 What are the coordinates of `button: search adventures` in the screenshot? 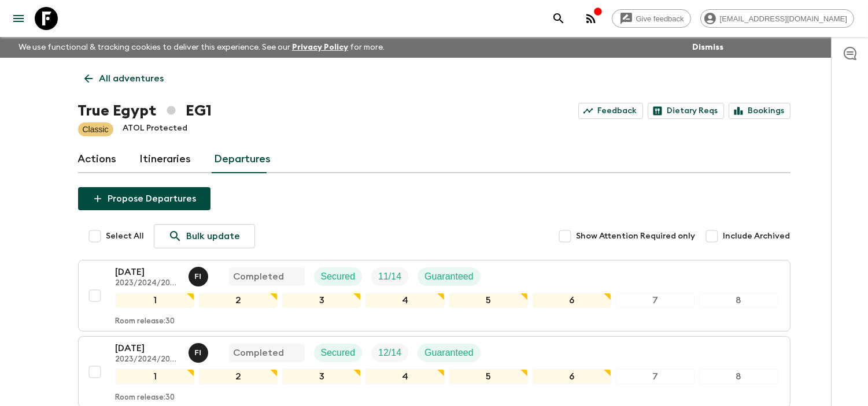 It's located at (558, 19).